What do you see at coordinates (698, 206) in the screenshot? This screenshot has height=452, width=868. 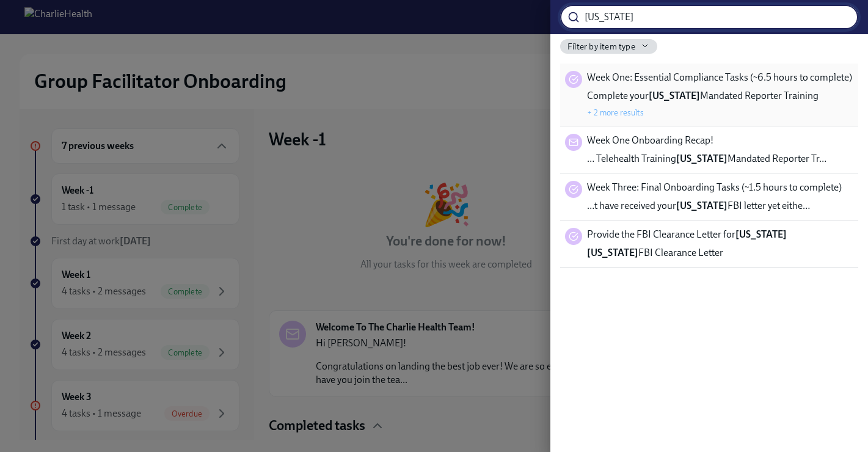 I see `span: …t have received your FBI letter yet eithe…` at bounding box center [698, 206].